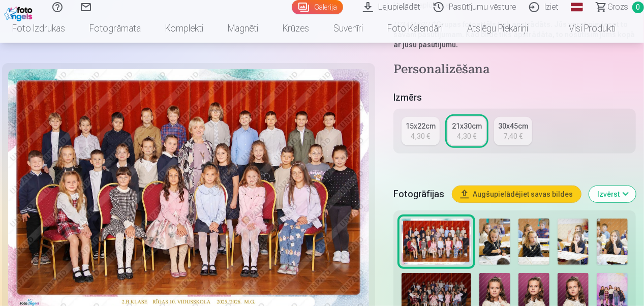 The height and width of the screenshot is (306, 644). I want to click on a: Foto kalendāri, so click(415, 29).